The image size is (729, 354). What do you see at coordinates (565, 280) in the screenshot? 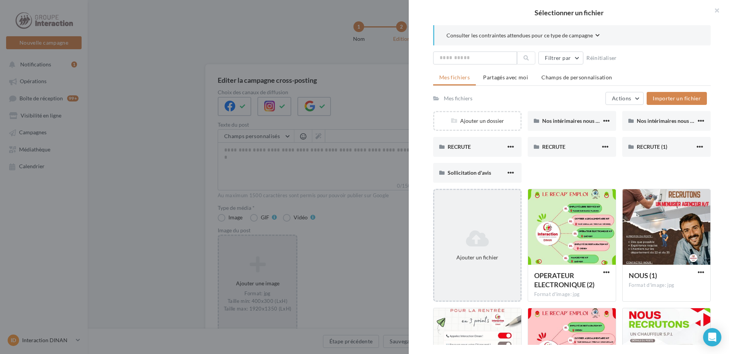
I see `span: OPERATEUR ELECTRONIQUE (2)` at bounding box center [565, 280].